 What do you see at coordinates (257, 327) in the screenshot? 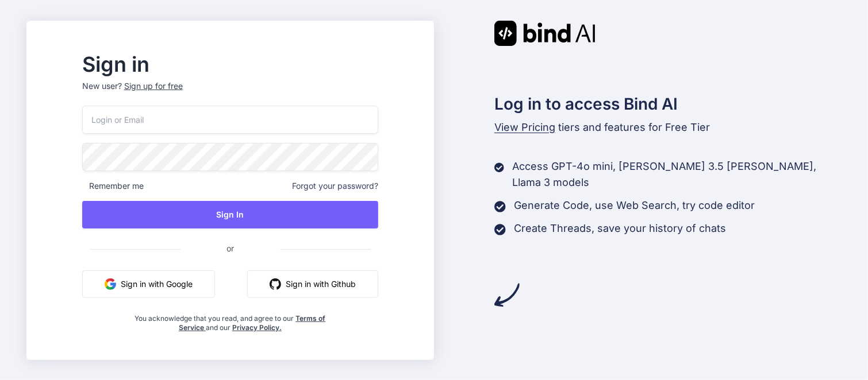
I see `a: Privacy Policy.` at bounding box center [257, 327].